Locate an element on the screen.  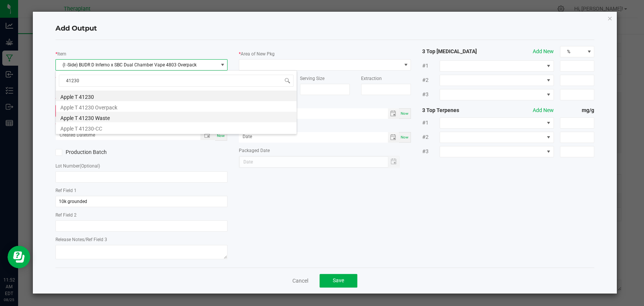
label: Packaged Date is located at coordinates (254, 150).